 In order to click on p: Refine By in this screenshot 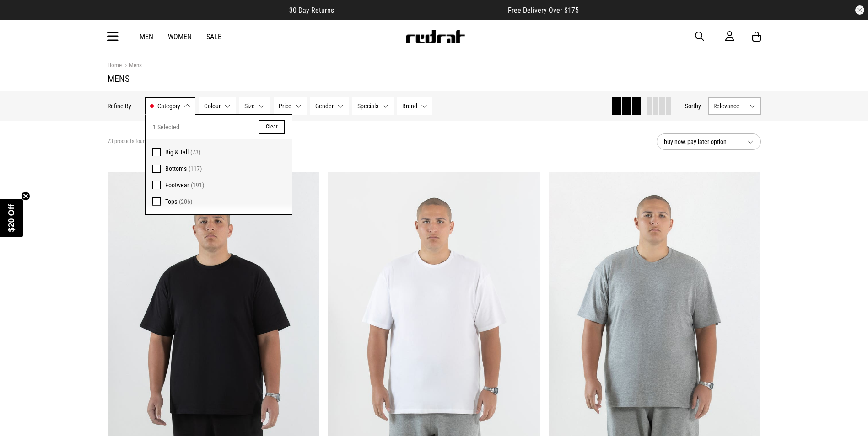, I will do `click(119, 106)`.